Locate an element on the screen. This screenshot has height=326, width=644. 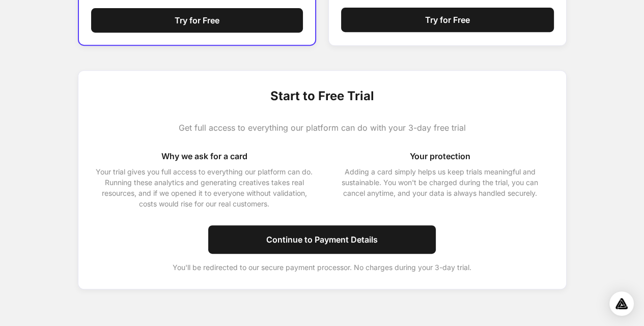
p: Your trial gives you full access to everything our platform can do. Running these analytics and g... is located at coordinates (204, 188).